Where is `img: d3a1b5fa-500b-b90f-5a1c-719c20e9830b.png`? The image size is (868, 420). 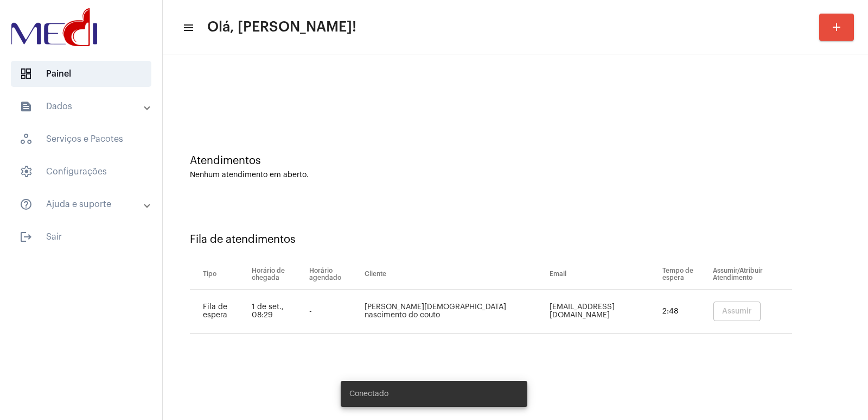
img: d3a1b5fa-500b-b90f-5a1c-719c20e9830b.png is located at coordinates (55, 27).